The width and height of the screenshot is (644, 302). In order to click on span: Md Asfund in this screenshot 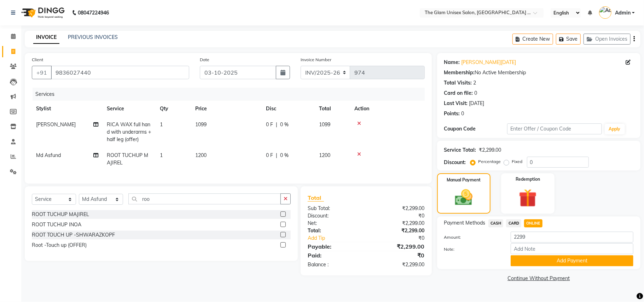, I will do `click(48, 155)`.